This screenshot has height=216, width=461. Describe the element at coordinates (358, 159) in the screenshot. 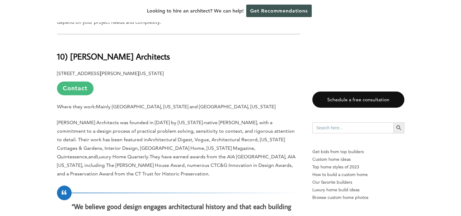

I see `a: Custom home ideas` at that location.